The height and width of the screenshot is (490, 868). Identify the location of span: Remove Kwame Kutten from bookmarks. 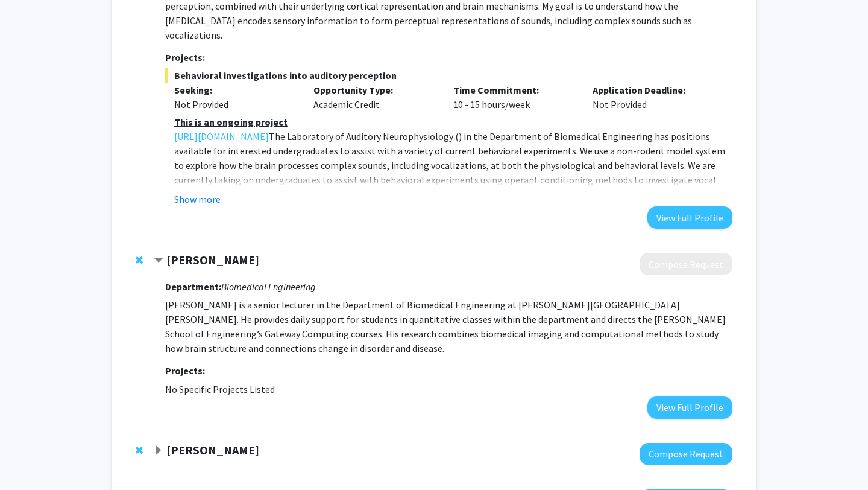
(139, 260).